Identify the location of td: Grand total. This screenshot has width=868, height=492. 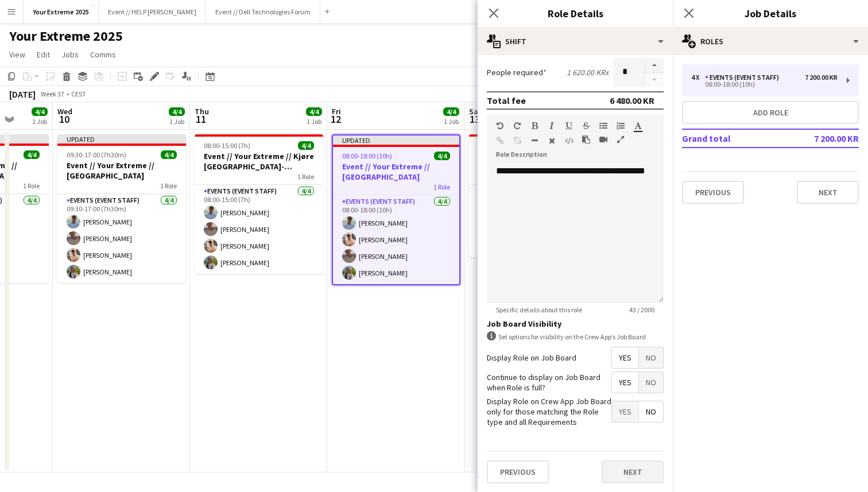
(734, 138).